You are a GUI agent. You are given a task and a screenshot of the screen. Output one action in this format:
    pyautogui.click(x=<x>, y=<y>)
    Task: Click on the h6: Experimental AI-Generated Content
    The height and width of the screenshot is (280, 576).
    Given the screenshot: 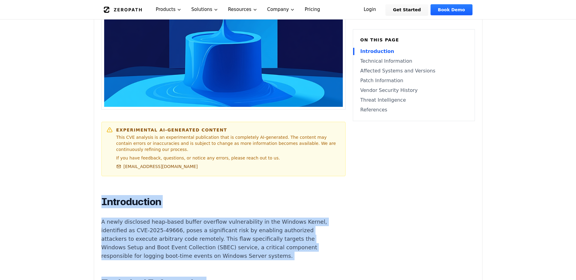 What is the action you would take?
    pyautogui.click(x=229, y=130)
    